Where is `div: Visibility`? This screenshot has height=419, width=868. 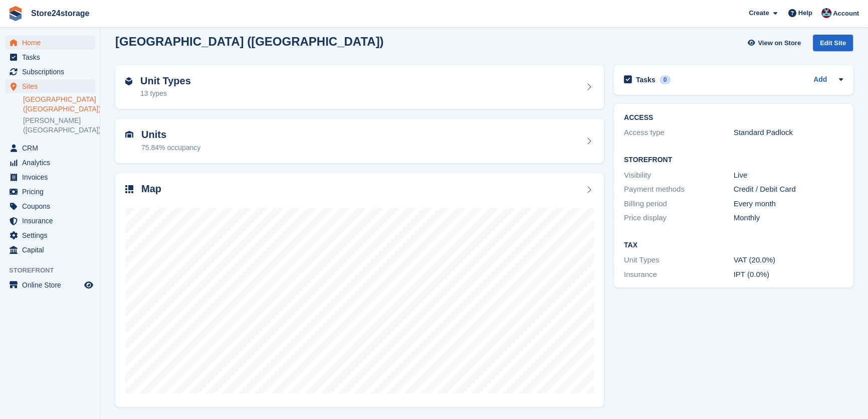 div: Visibility is located at coordinates (679, 175).